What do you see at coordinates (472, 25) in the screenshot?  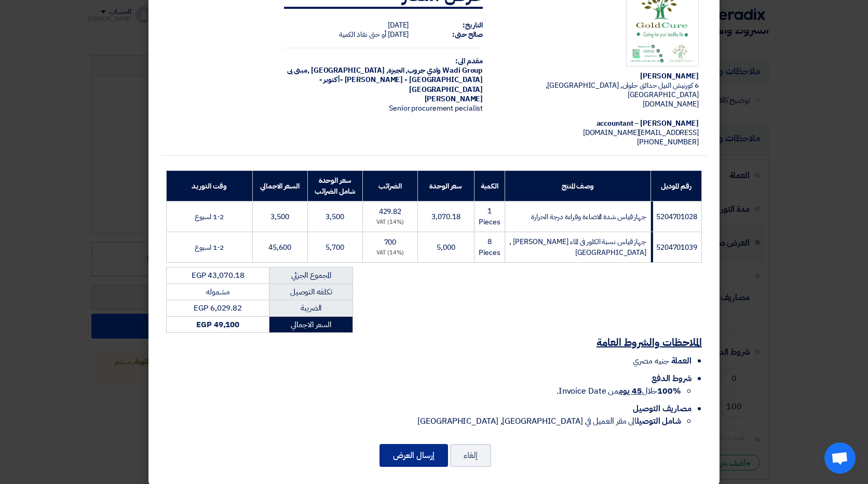 I see `strong: التاريخ:` at bounding box center [472, 25].